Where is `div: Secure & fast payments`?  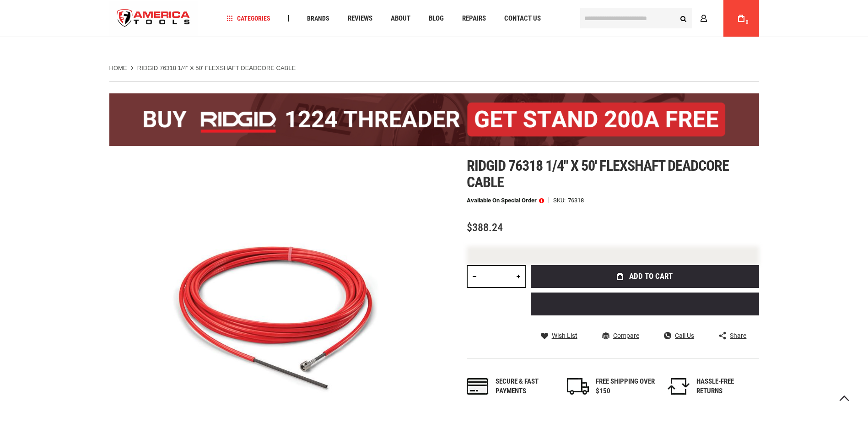 div: Secure & fast payments is located at coordinates (525, 387).